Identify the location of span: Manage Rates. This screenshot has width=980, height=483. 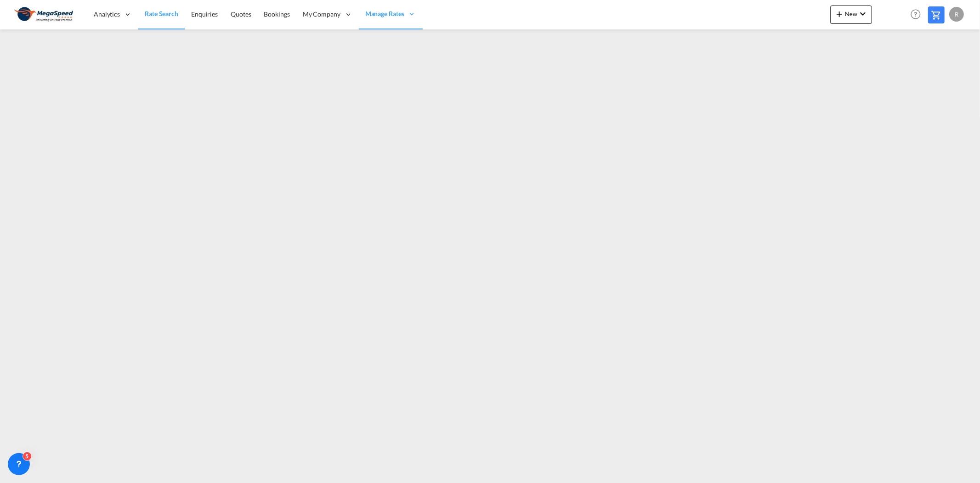
(385, 14).